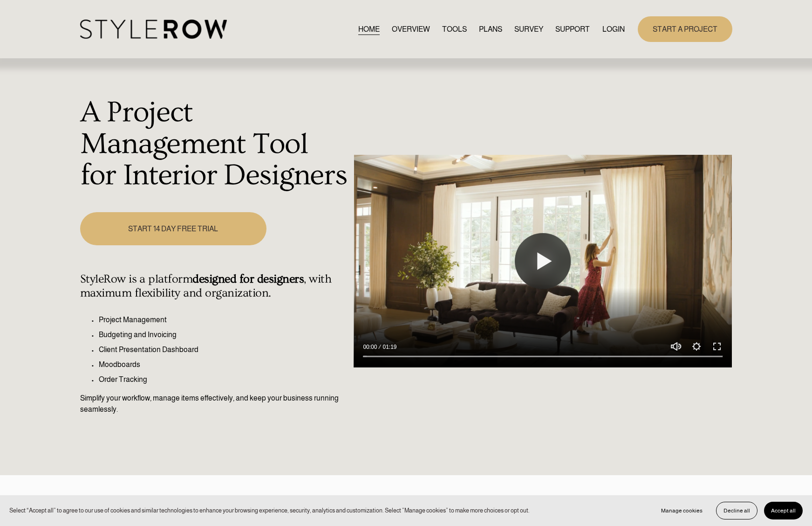  Describe the element at coordinates (174, 228) in the screenshot. I see `a: START 14 DAY FREE TRIAL` at that location.